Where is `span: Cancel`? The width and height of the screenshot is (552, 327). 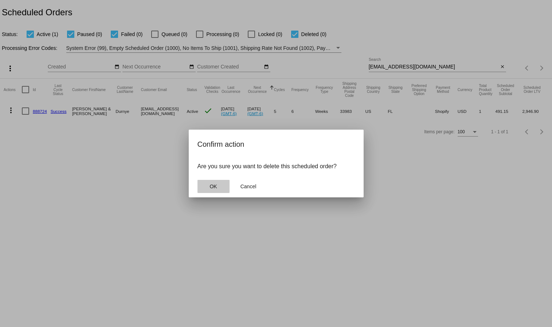
span: Cancel is located at coordinates (249, 187).